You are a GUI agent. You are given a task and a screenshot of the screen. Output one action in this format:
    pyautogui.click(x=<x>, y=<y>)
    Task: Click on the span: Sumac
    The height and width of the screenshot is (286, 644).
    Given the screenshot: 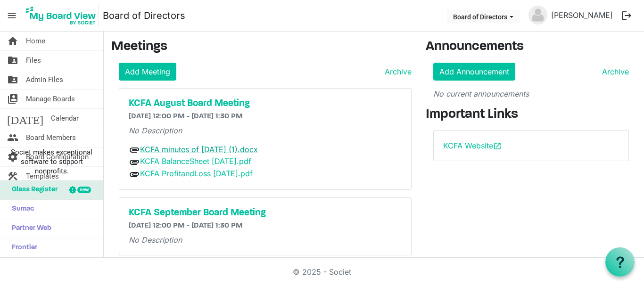 What is the action you would take?
    pyautogui.click(x=20, y=209)
    